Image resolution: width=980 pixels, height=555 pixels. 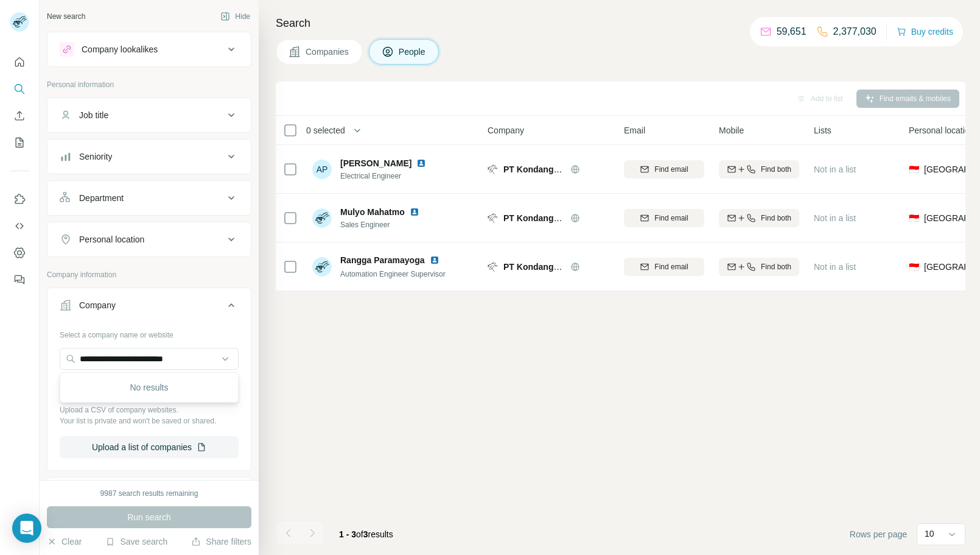 What do you see at coordinates (119, 49) in the screenshot?
I see `div: Company lookalikes` at bounding box center [119, 49].